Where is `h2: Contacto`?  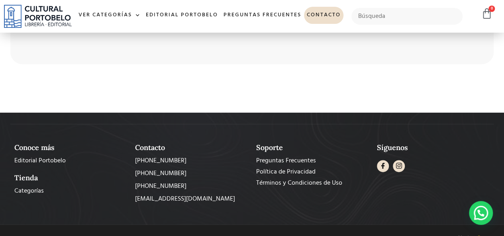 h2: Contacto is located at coordinates (191, 148).